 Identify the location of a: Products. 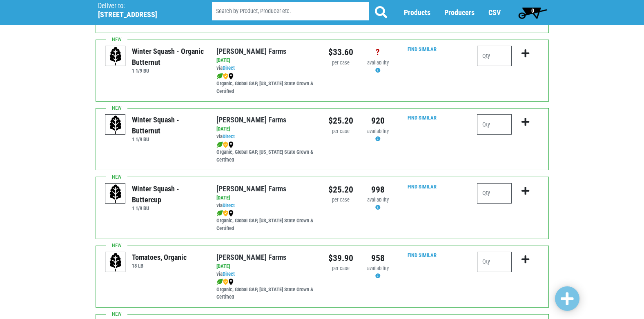
(417, 13).